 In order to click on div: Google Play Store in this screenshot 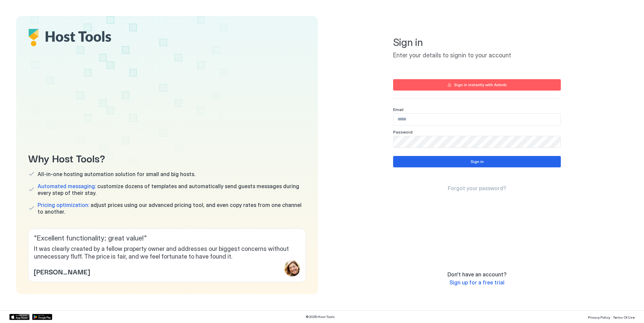, I will do `click(42, 317)`.